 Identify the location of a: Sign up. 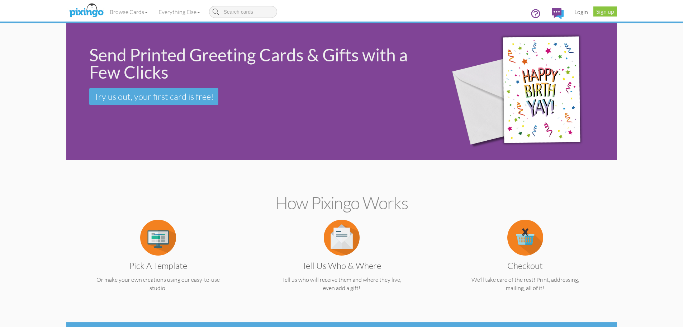
(606, 11).